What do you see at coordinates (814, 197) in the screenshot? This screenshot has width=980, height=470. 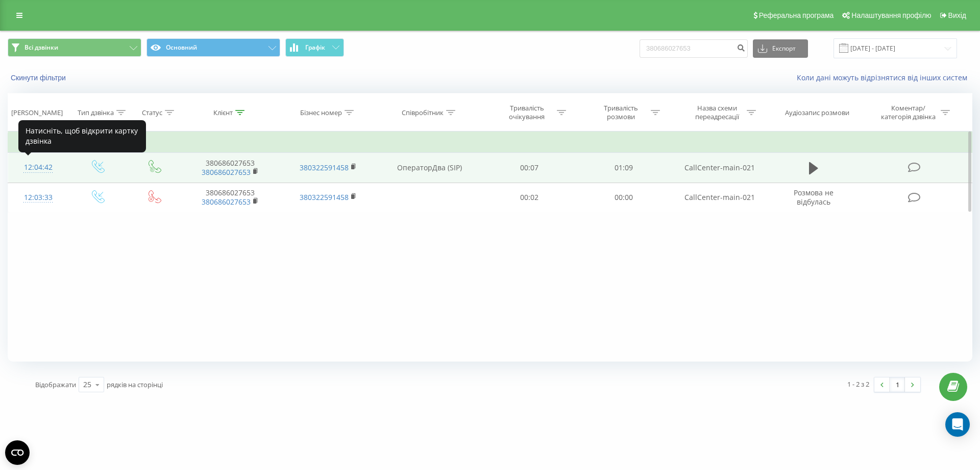 I see `span: Розмова не відбулась` at bounding box center [814, 197].